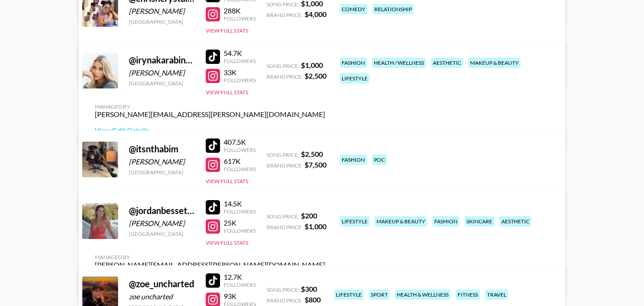  I want to click on div: 14.5K, so click(239, 204).